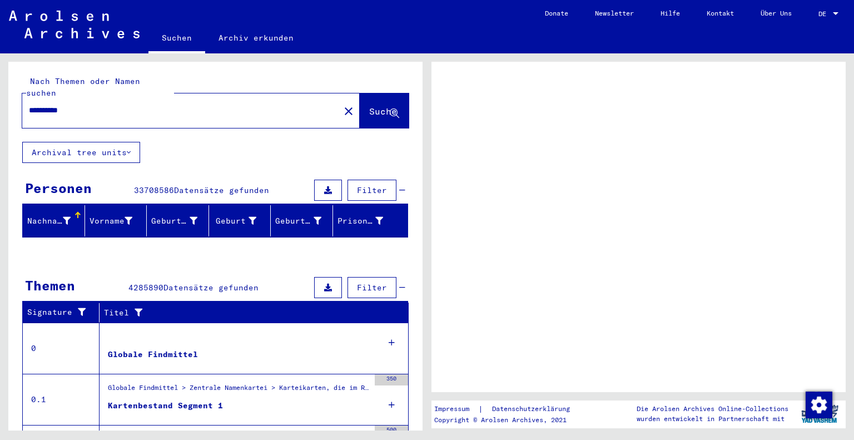  What do you see at coordinates (81, 152) in the screenshot?
I see `button: Archival tree units` at bounding box center [81, 152].